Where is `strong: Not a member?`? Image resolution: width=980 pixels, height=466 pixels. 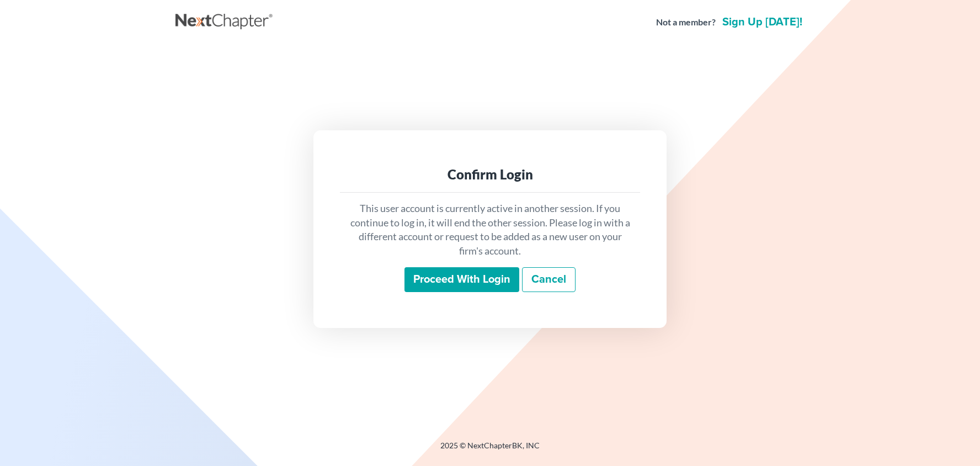
strong: Not a member? is located at coordinates (686, 22).